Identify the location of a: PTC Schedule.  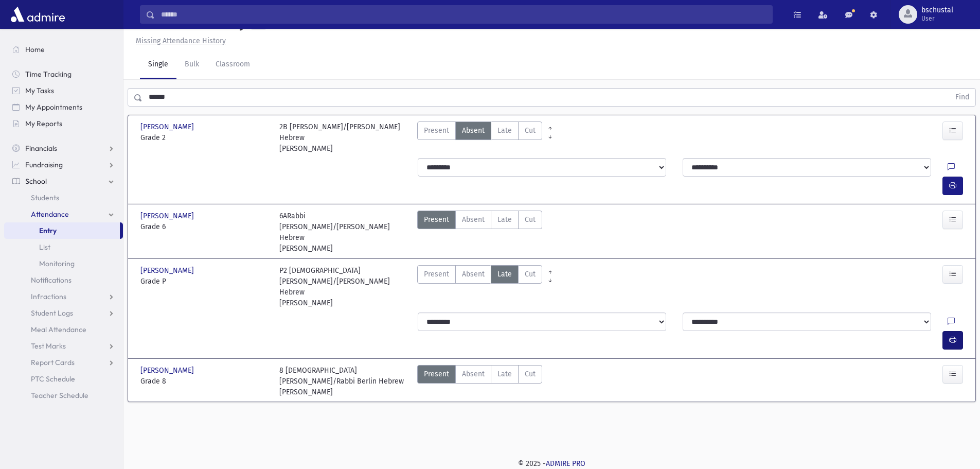
(64, 379).